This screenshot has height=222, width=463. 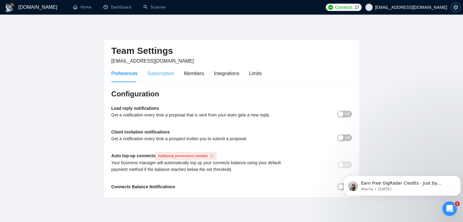 What do you see at coordinates (330, 7) in the screenshot?
I see `img: upwork-logo.png` at bounding box center [330, 7].